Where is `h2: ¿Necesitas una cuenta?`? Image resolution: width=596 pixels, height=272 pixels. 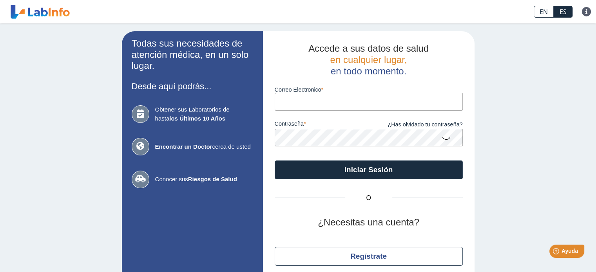 h2: ¿Necesitas una cuenta? is located at coordinates (369, 223).